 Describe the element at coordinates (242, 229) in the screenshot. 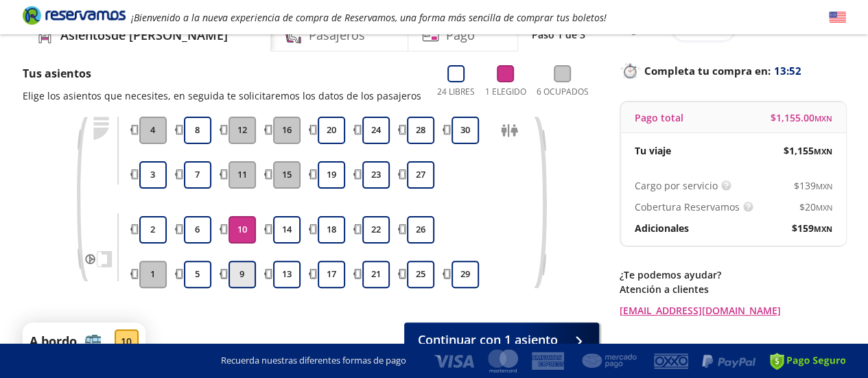

I see `button: 10` at that location.